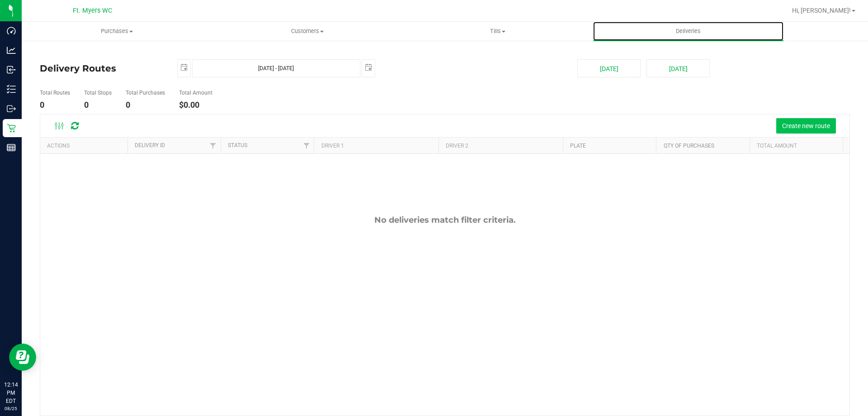  I want to click on h5: Total Amount, so click(196, 93).